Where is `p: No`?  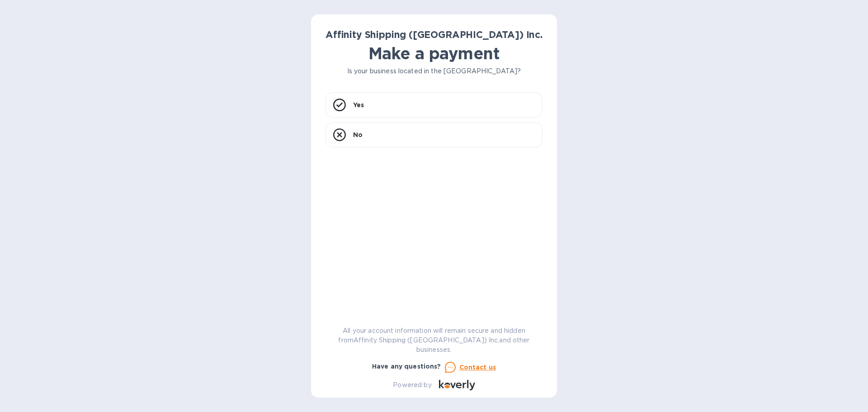 p: No is located at coordinates (358, 135).